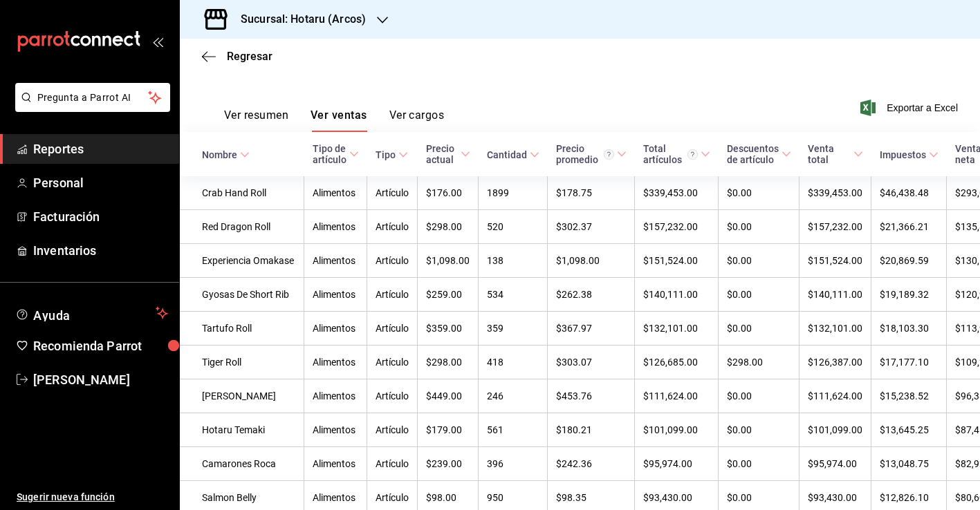  Describe the element at coordinates (448, 154) in the screenshot. I see `span: Precio actual` at that location.